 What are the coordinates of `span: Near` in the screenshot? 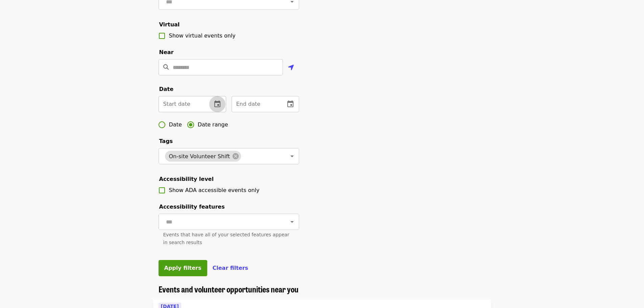 It's located at (166, 52).